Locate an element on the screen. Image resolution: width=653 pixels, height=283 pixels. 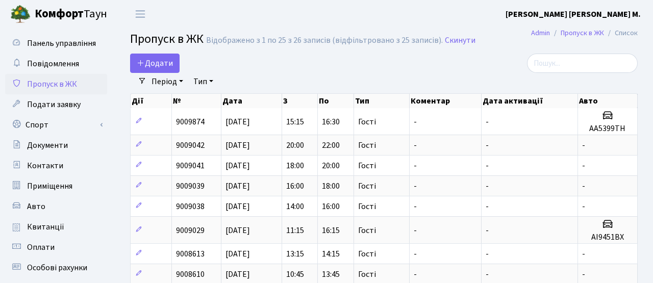
th: Дії is located at coordinates (151, 101).